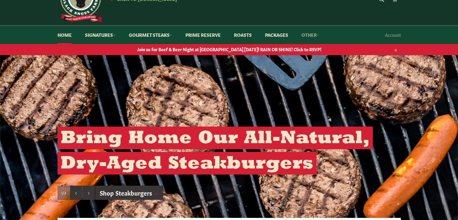 The image size is (458, 220). What do you see at coordinates (64, 35) in the screenshot?
I see `a: Home` at bounding box center [64, 35].